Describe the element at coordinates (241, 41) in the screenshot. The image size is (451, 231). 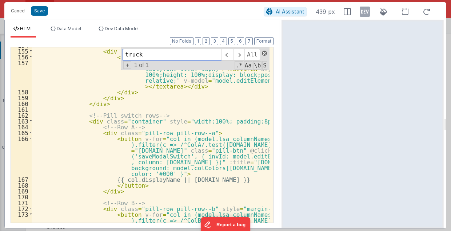
I see `button: 6` at that location.